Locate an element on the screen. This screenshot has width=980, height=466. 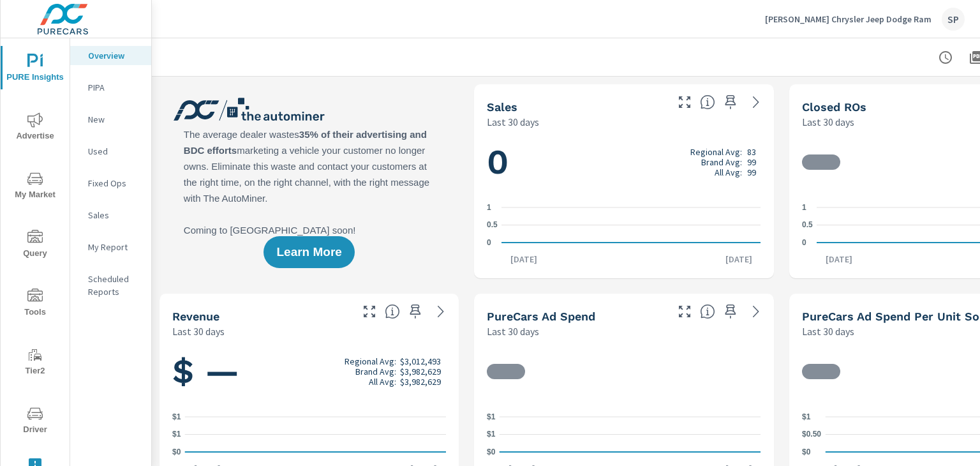
h5: PureCars Ad Spend is located at coordinates (541, 316).